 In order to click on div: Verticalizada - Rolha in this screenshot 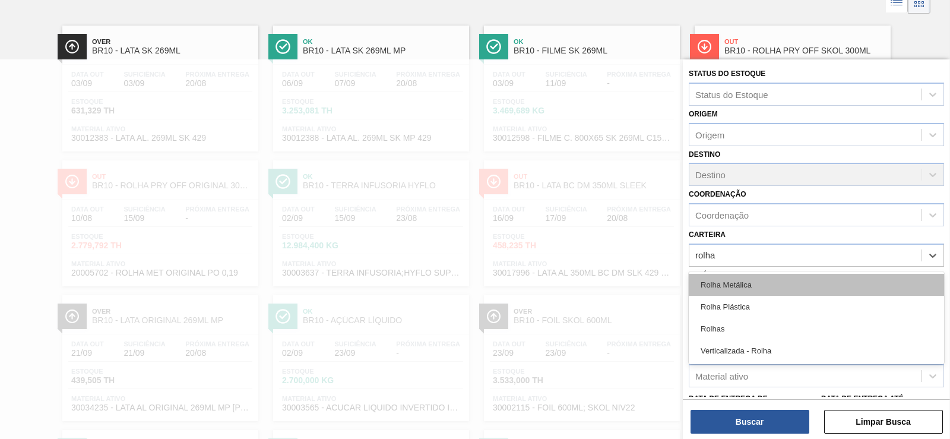, I will do `click(816, 350)`.